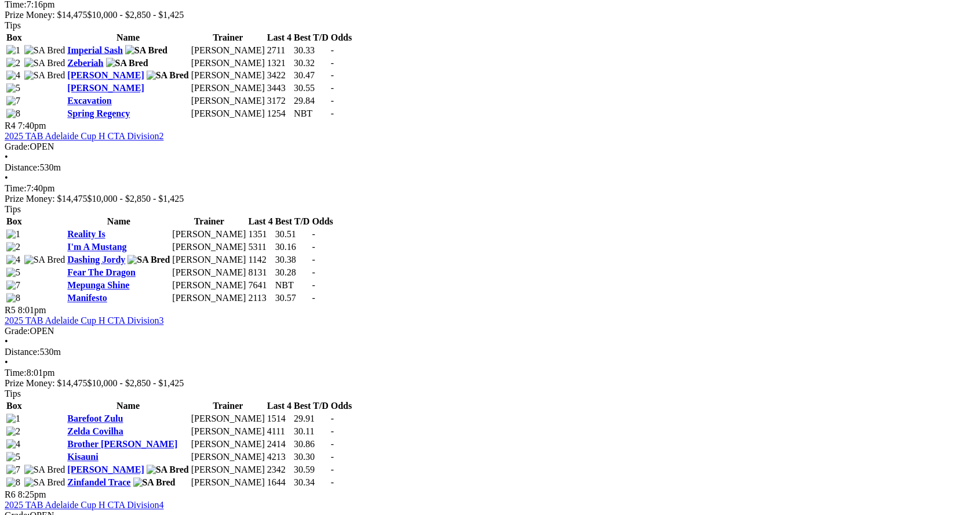 This screenshot has width=980, height=515. What do you see at coordinates (13, 89) in the screenshot?
I see `img: 5` at bounding box center [13, 89].